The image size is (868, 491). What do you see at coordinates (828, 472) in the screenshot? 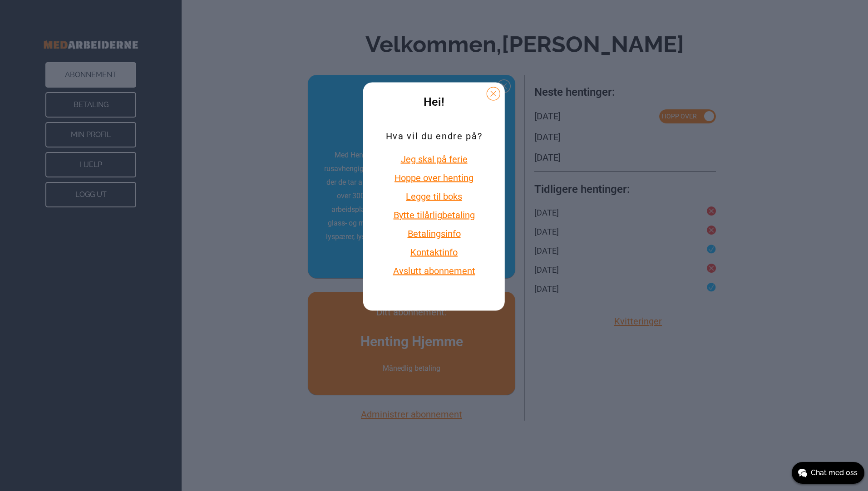
I see `button: Chat med oss` at bounding box center [828, 472].